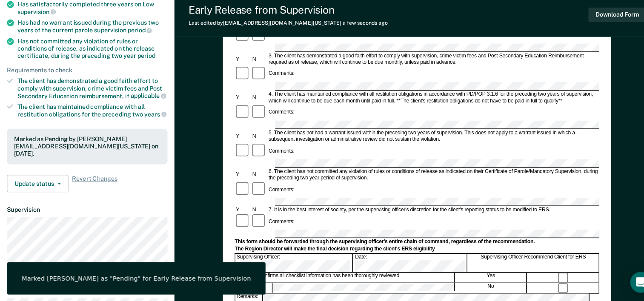 This screenshot has height=301, width=644. What do you see at coordinates (36, 18) in the screenshot?
I see `span: supervision` at bounding box center [36, 18].